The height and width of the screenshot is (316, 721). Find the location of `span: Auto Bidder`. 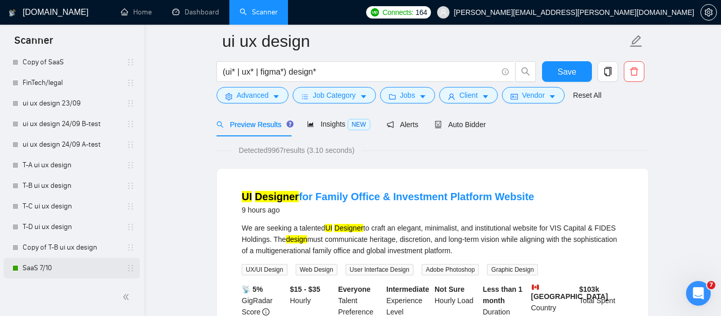

span: Auto Bidder is located at coordinates (460, 124).